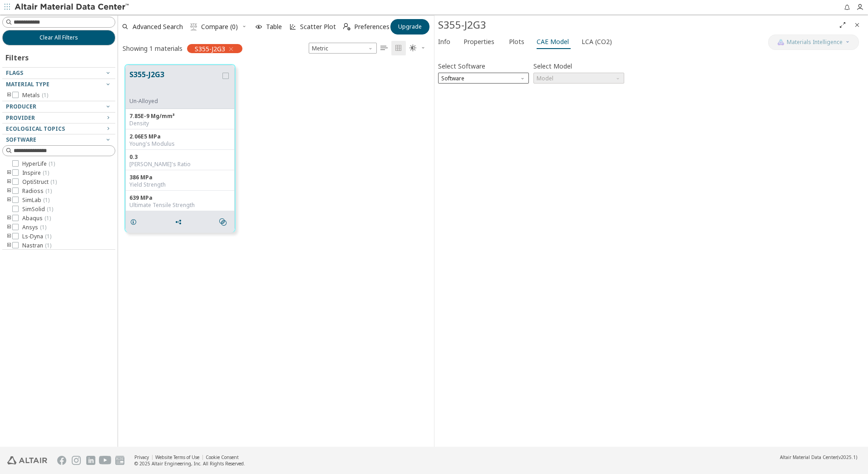 The width and height of the screenshot is (868, 474). I want to click on div: 0.3, so click(180, 157).